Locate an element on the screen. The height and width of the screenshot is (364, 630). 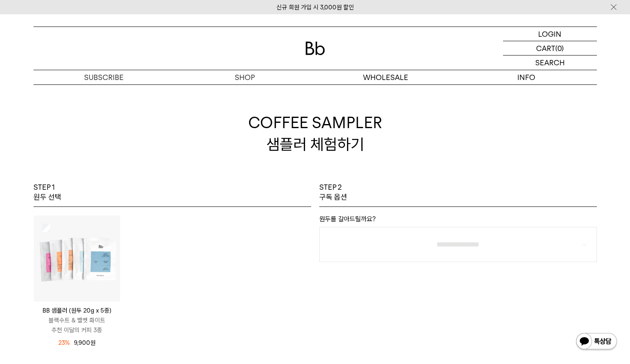
span: 23% is located at coordinates (64, 343).